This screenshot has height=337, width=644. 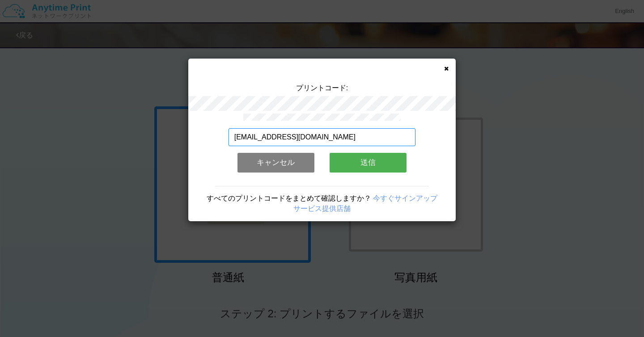 What do you see at coordinates (405, 198) in the screenshot?
I see `a: 今すぐサインアップ` at bounding box center [405, 198].